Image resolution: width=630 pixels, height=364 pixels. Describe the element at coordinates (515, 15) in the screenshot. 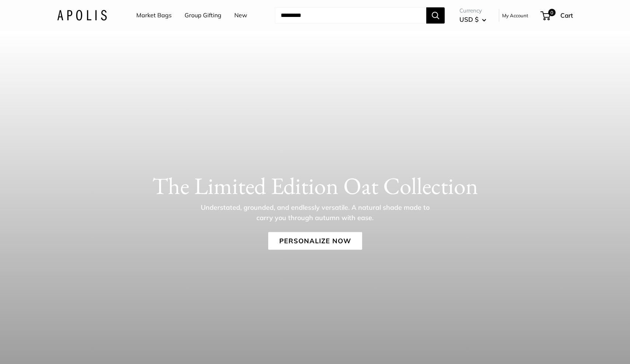

I see `a: My Account` at that location.